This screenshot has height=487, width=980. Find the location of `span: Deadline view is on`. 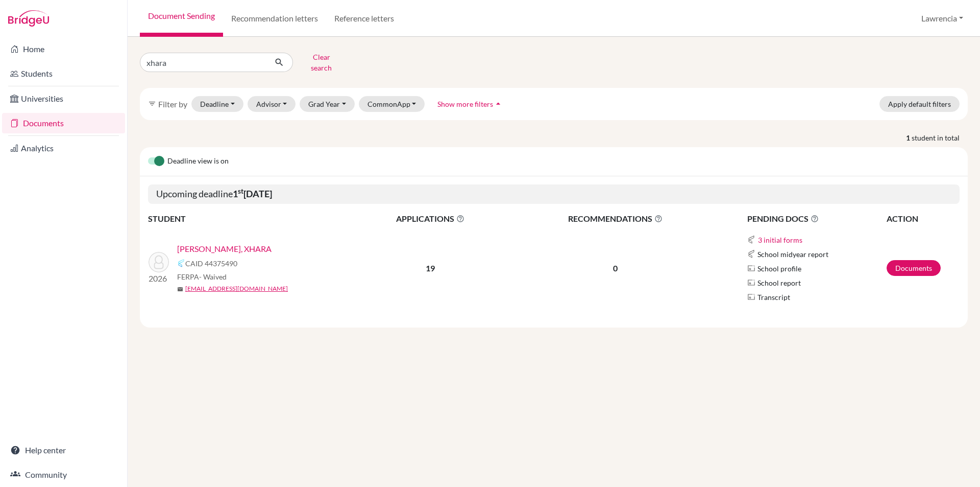

span: Deadline view is on is located at coordinates (198, 162).